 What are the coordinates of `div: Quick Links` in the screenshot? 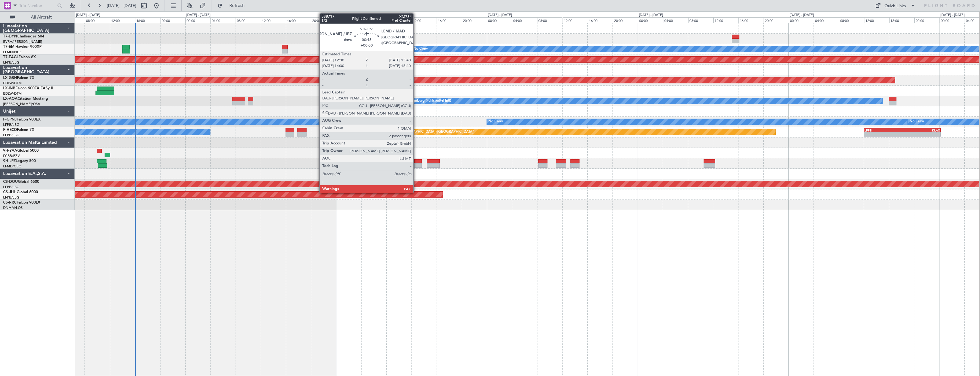 It's located at (895, 6).